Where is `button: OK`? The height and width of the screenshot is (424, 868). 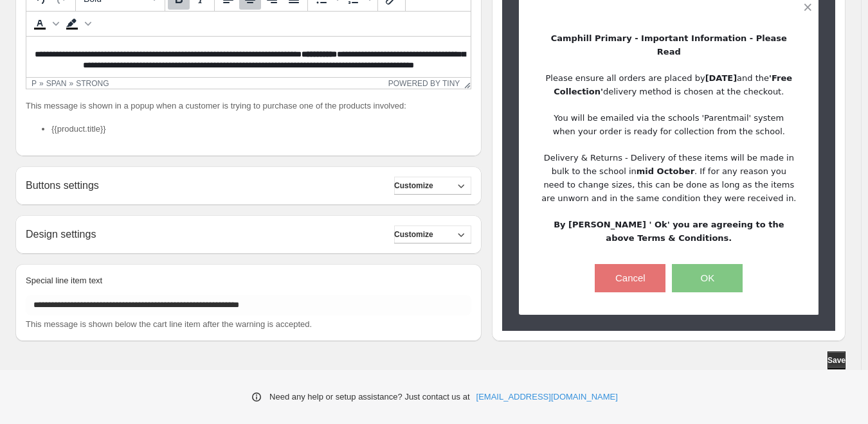 button: OK is located at coordinates (707, 278).